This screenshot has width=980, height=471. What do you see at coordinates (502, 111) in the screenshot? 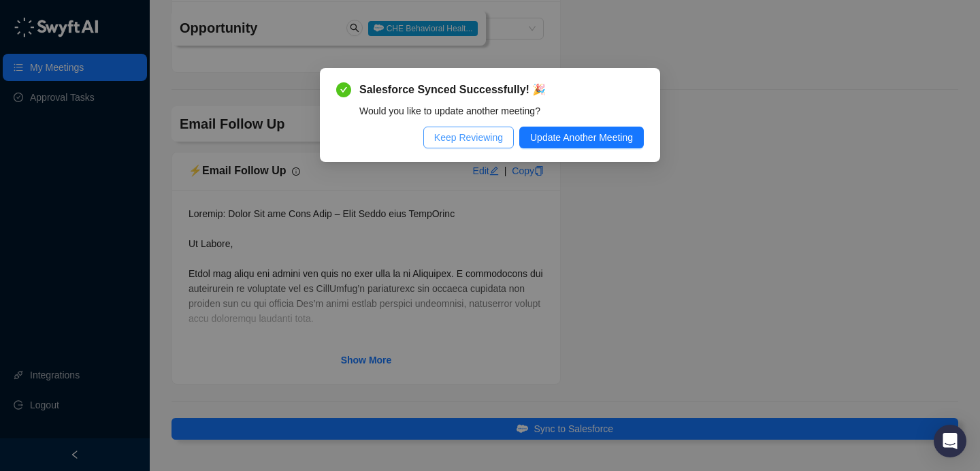
I see `div: Would you like to update another meeting?` at bounding box center [502, 111].